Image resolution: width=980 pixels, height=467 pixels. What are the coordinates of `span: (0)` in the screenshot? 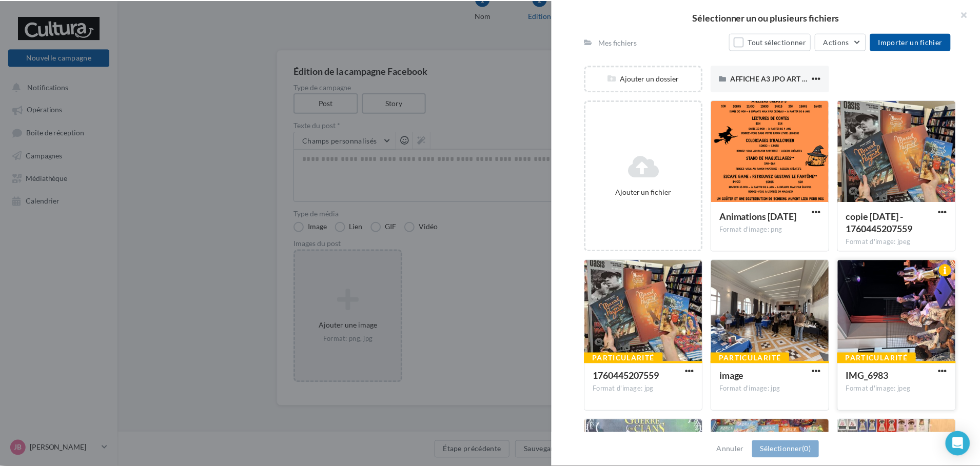 It's located at (810, 449).